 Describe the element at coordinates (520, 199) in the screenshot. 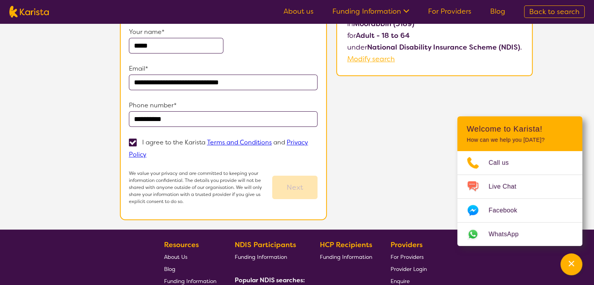

I see `ul: Choose channel` at that location.